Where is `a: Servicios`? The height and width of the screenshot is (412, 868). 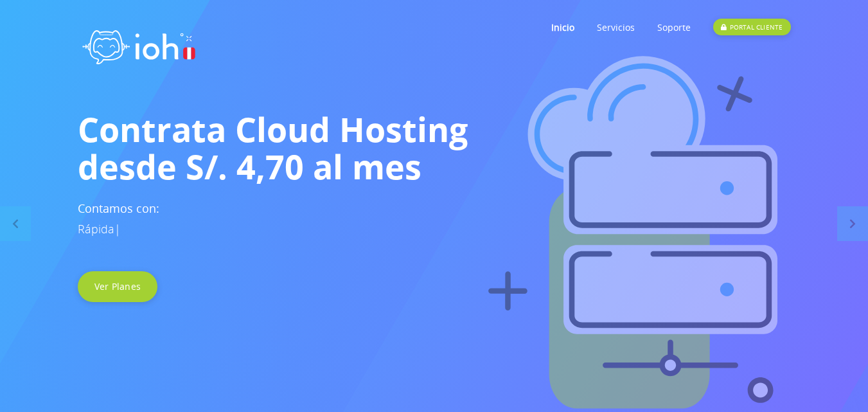 a: Servicios is located at coordinates (615, 27).